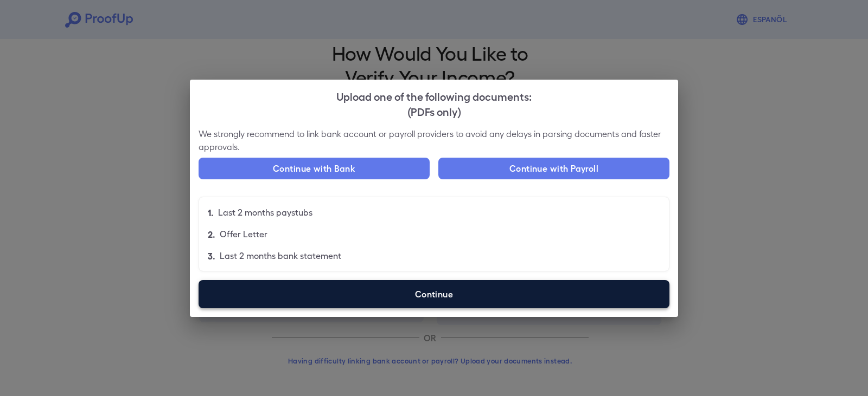 The height and width of the screenshot is (396, 868). Describe the element at coordinates (434, 111) in the screenshot. I see `div: (PDFs only)` at that location.